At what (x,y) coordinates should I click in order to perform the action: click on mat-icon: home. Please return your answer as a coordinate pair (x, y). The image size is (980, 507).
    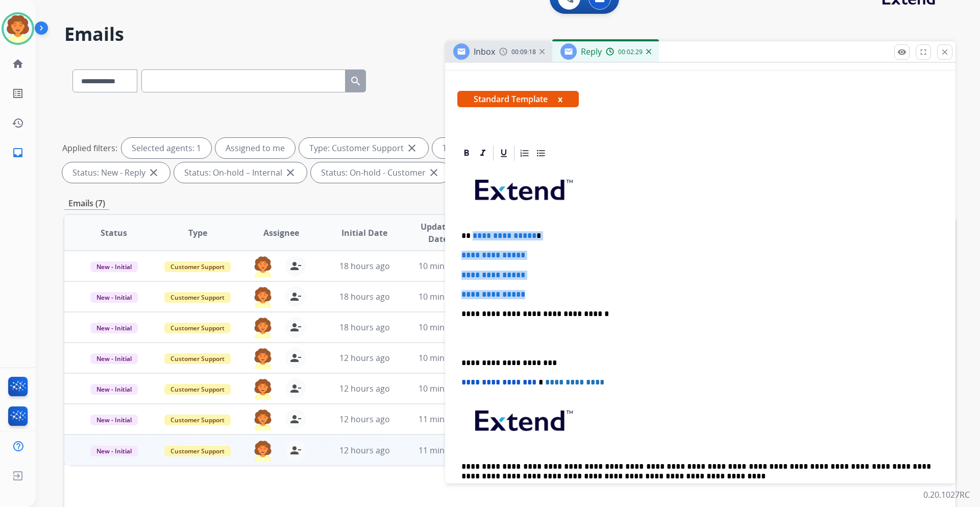
    Looking at the image, I should click on (18, 64).